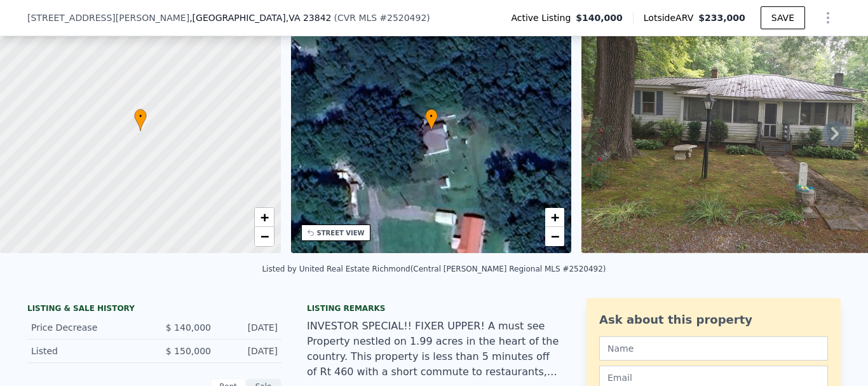 This screenshot has height=386, width=868. Describe the element at coordinates (434, 349) in the screenshot. I see `div: INVESTOR SPECIAL!! FIXER UPPER! A must see Property nestled on 1.99 acres in the heart of the cou...` at that location.